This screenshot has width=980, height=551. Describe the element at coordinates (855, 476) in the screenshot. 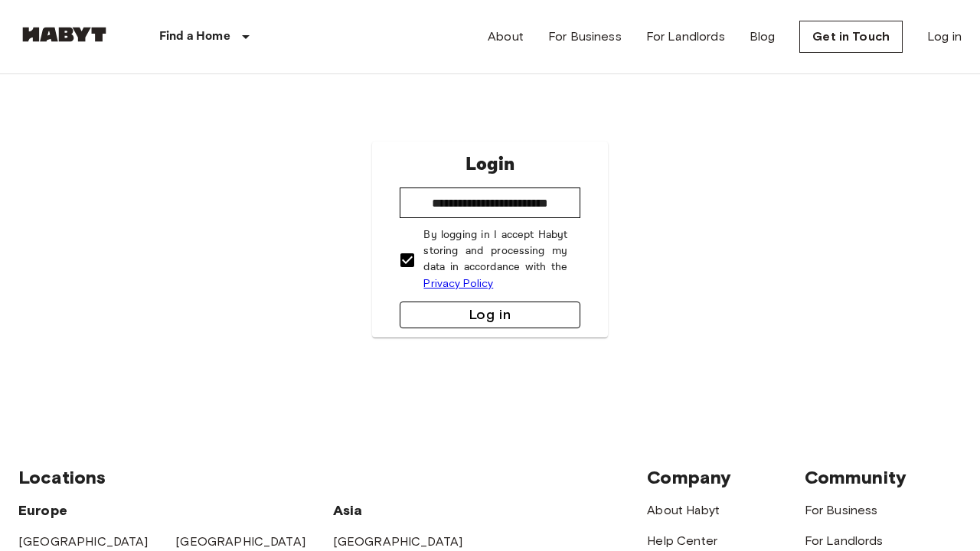

I see `span: Community` at that location.